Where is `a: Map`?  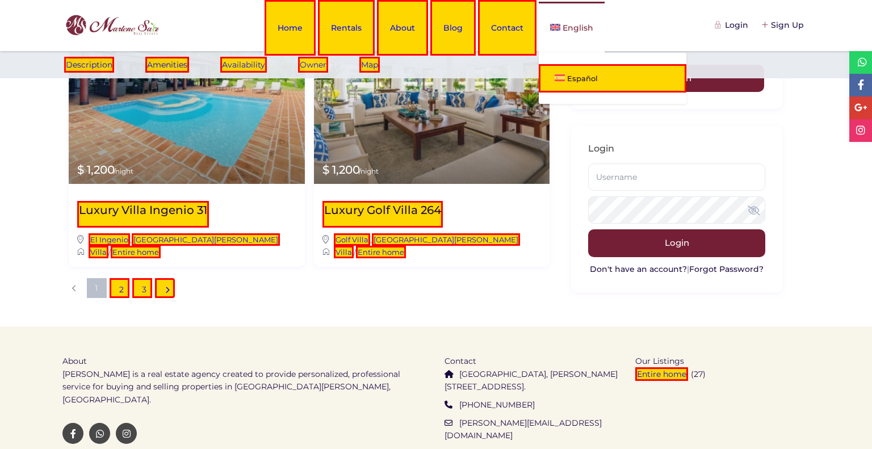 a: Map is located at coordinates (370, 65).